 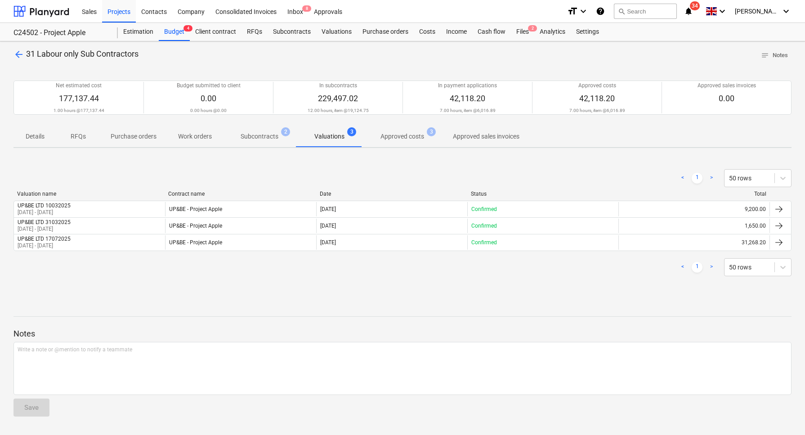 I want to click on div: 9,200.00, so click(x=694, y=209).